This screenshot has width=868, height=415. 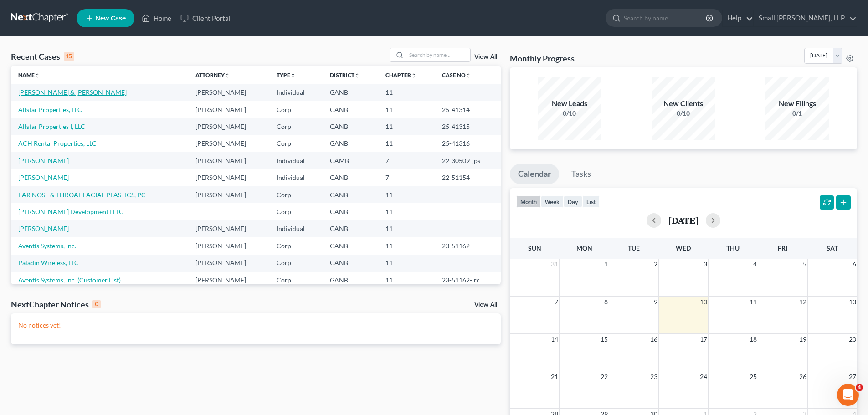 What do you see at coordinates (468, 110) in the screenshot?
I see `td: 25-41314` at bounding box center [468, 110].